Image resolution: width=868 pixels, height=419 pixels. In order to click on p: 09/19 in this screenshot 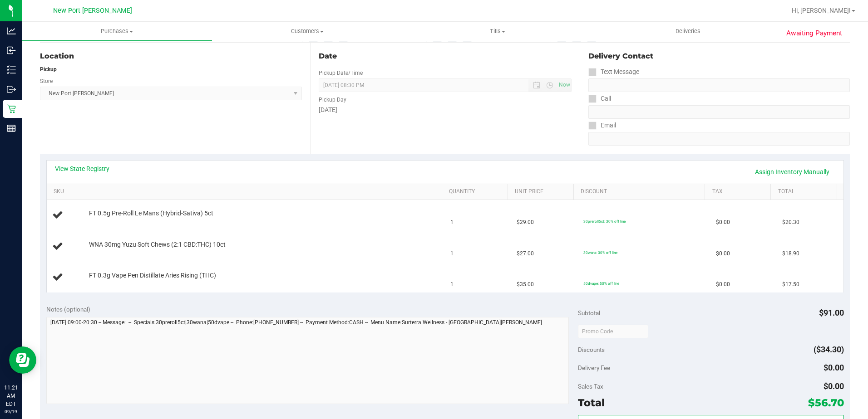, I will do `click(11, 412)`.